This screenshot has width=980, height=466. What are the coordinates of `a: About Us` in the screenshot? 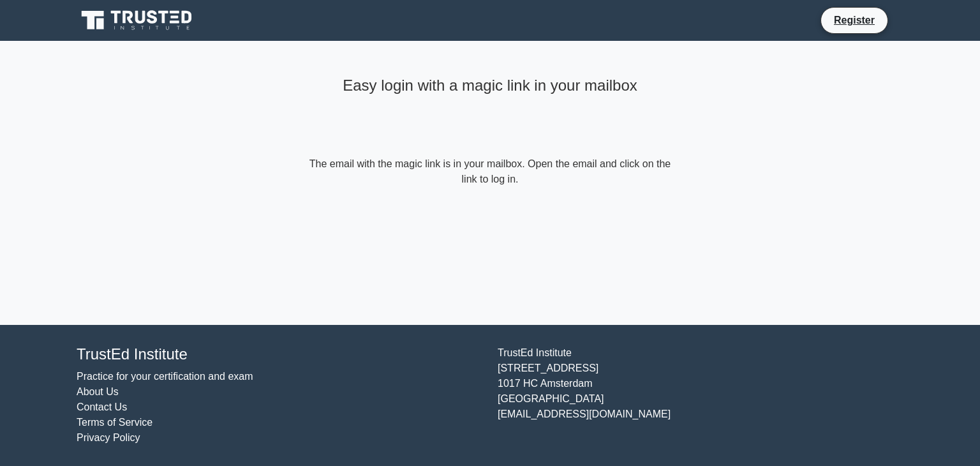 It's located at (98, 391).